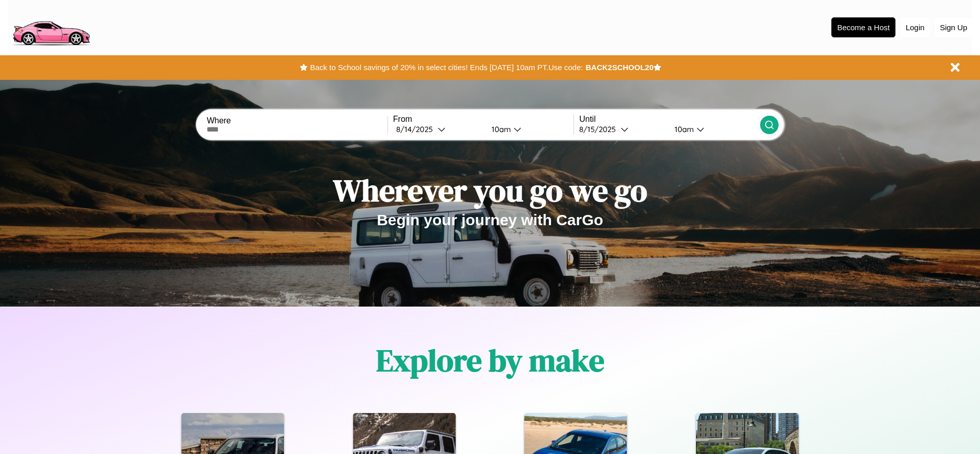 The width and height of the screenshot is (980, 454). Describe the element at coordinates (619, 67) in the screenshot. I see `b: BACK2SCHOOL20` at that location.